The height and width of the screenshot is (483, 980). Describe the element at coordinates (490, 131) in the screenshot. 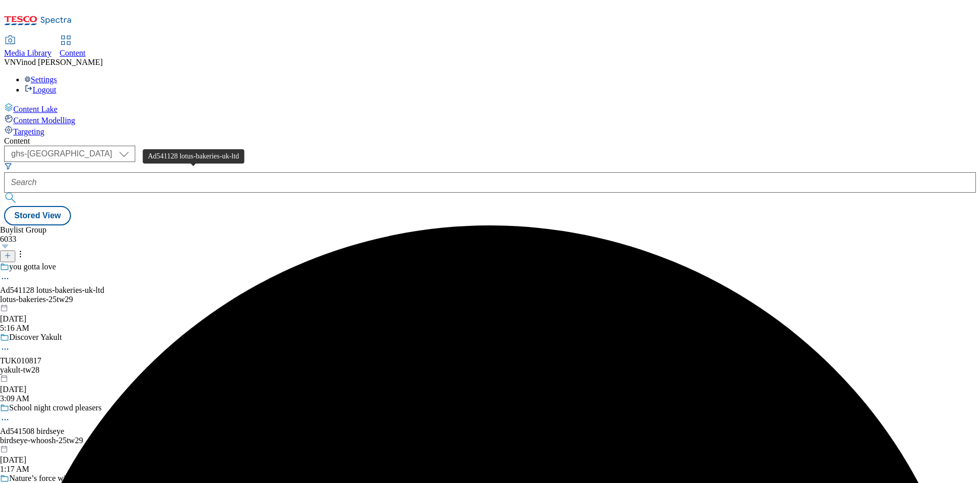

I see `a: Targeting` at that location.